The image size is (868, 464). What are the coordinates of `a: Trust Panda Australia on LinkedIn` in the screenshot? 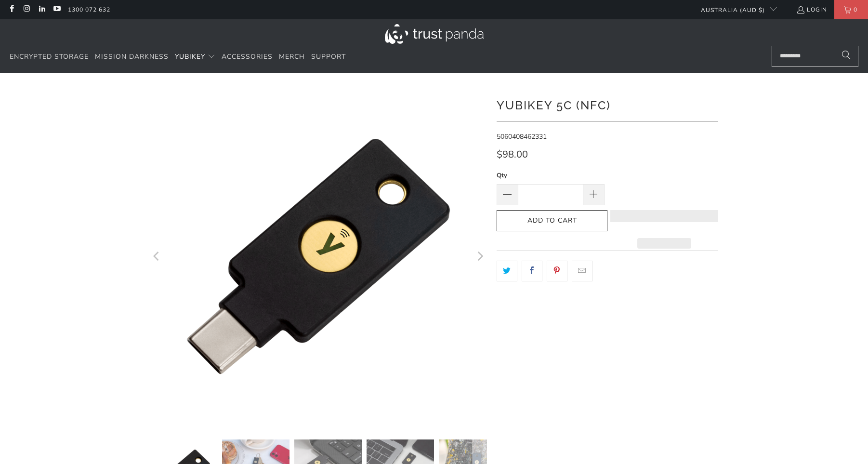 It's located at (42, 9).